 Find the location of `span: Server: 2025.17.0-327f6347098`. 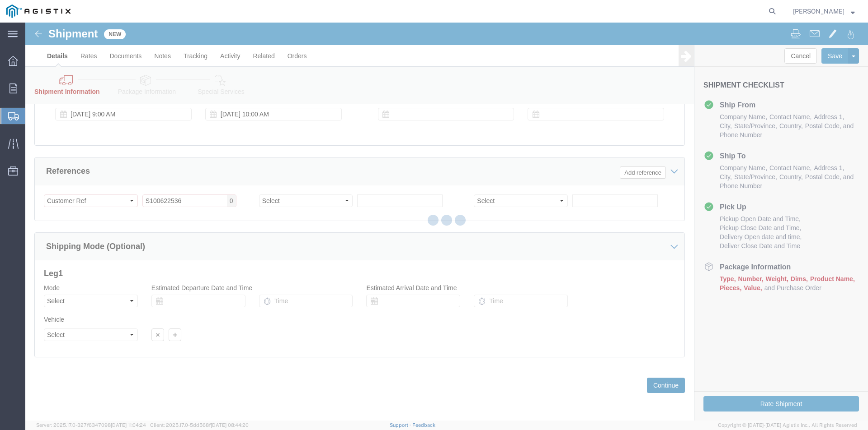

span: Server: 2025.17.0-327f6347098 is located at coordinates (91, 425).